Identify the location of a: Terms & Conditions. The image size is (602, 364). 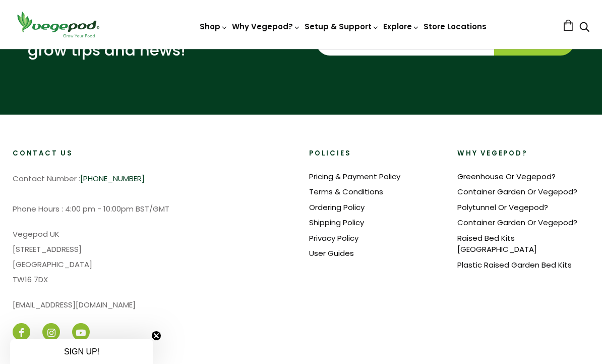
(346, 191).